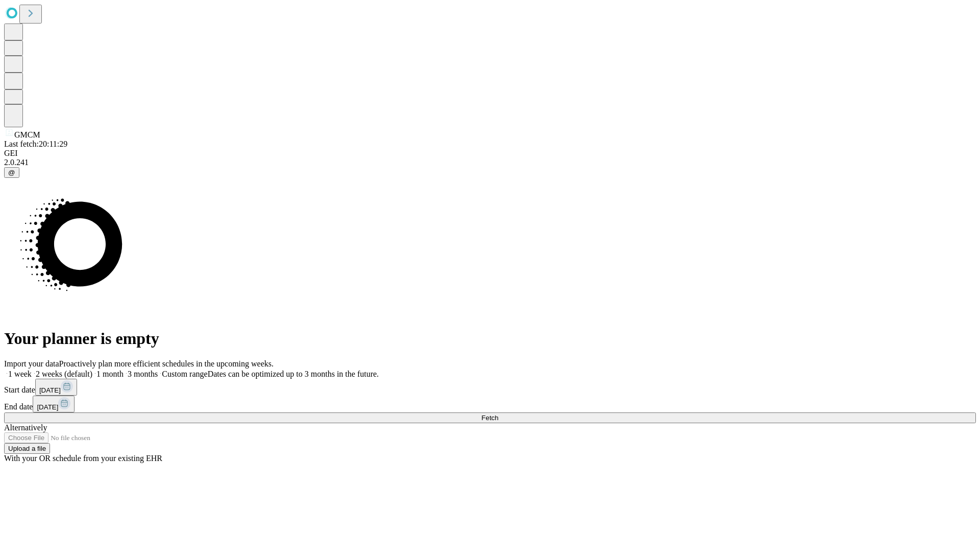  I want to click on div: 2.0.241, so click(490, 162).